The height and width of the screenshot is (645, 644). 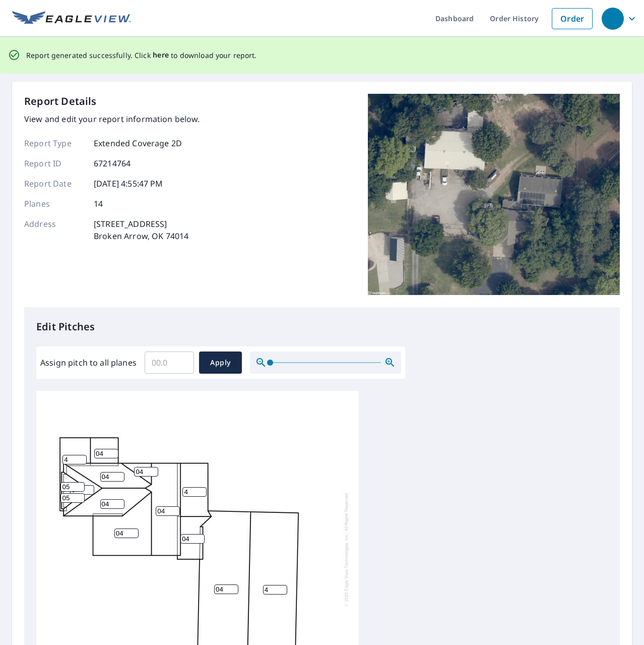 I want to click on button: here, so click(x=161, y=54).